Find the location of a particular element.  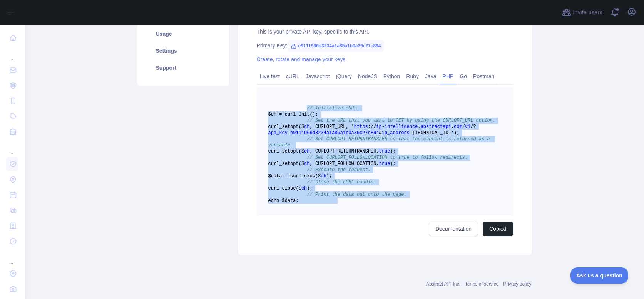

span: // Close the cURL handle. is located at coordinates (341, 182).